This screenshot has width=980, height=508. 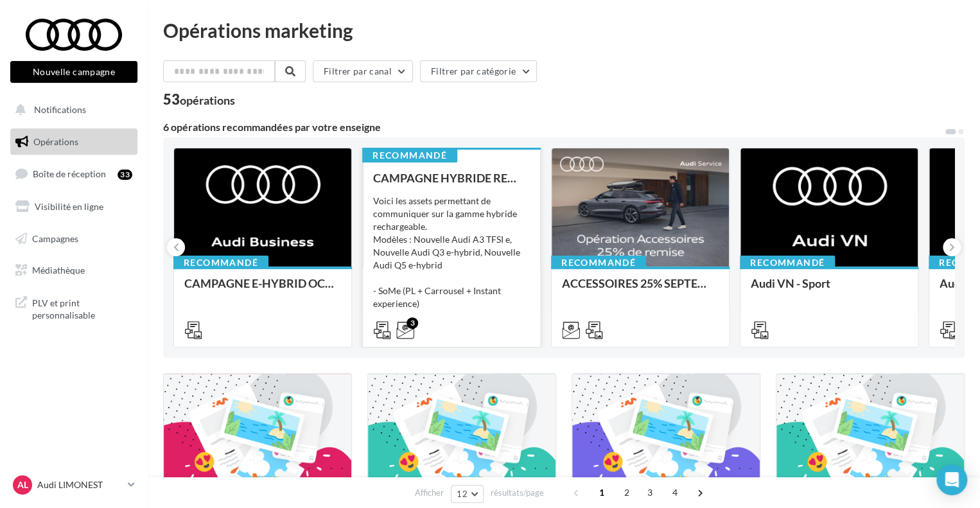 I want to click on button: 12, so click(x=467, y=494).